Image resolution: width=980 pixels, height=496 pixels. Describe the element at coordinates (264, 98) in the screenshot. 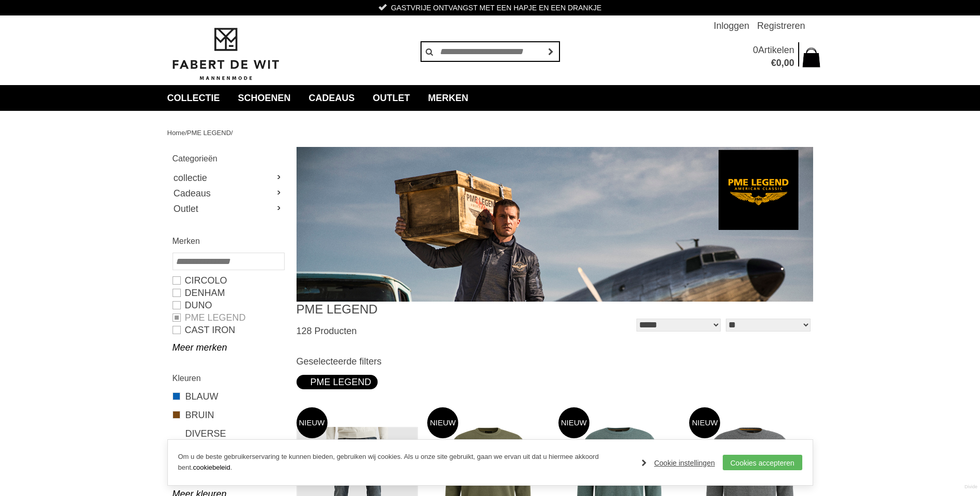

I see `a: Schoenen` at that location.